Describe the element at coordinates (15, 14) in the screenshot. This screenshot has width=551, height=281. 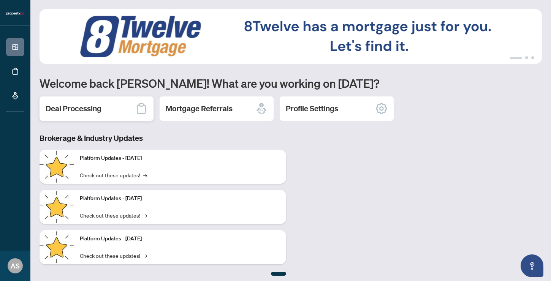
I see `img: logo` at that location.